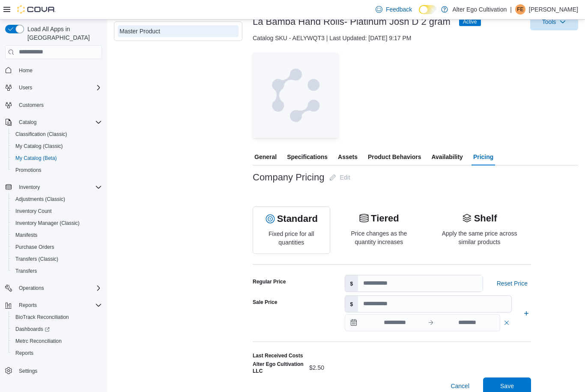 Image resolution: width=585 pixels, height=392 pixels. Describe the element at coordinates (467, 323) in the screenshot. I see `input: Press the down key to open a popover containing a calendar.` at that location.